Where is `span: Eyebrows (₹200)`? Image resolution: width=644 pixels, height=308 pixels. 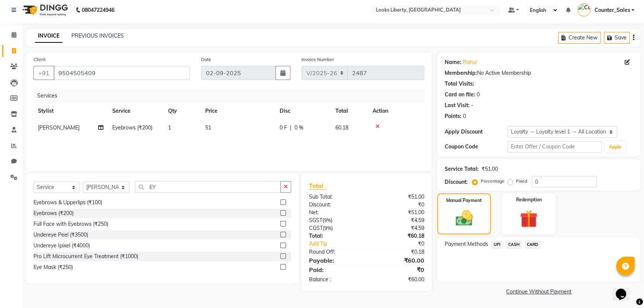
span: Eyebrows (₹200) is located at coordinates (132, 128).